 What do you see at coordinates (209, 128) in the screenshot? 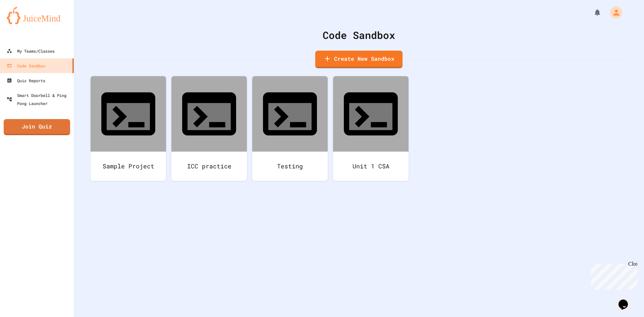
I see `a: ICC practice` at bounding box center [209, 128].